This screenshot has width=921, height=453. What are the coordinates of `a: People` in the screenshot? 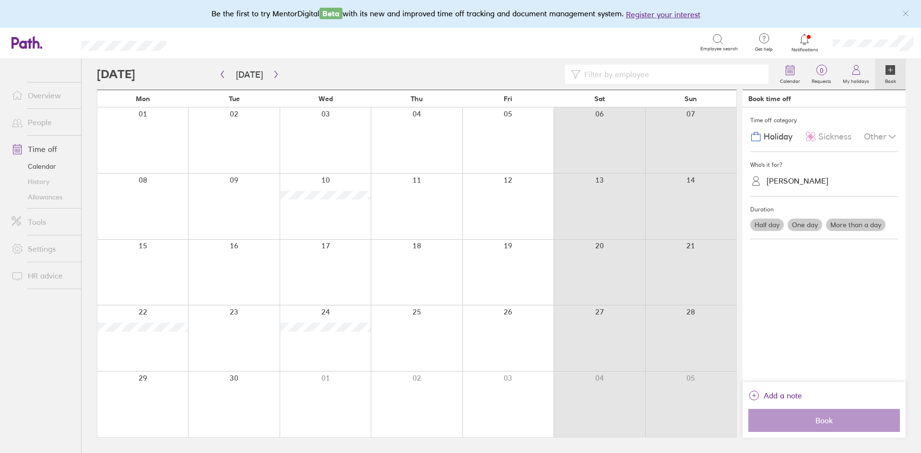 It's located at (42, 122).